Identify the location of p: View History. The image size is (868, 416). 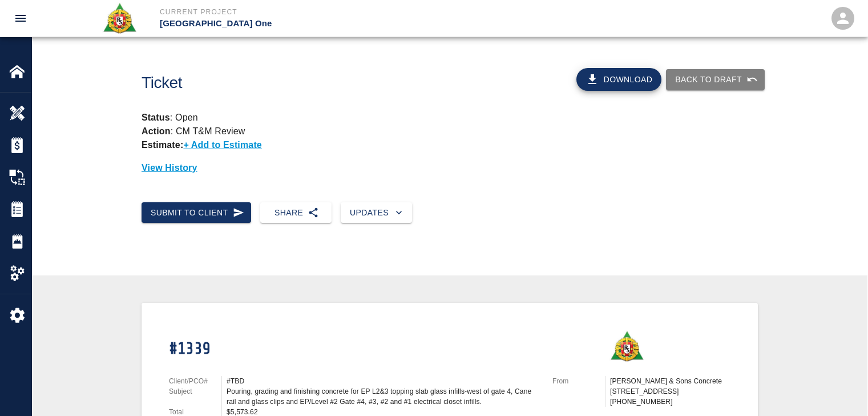
(450, 168).